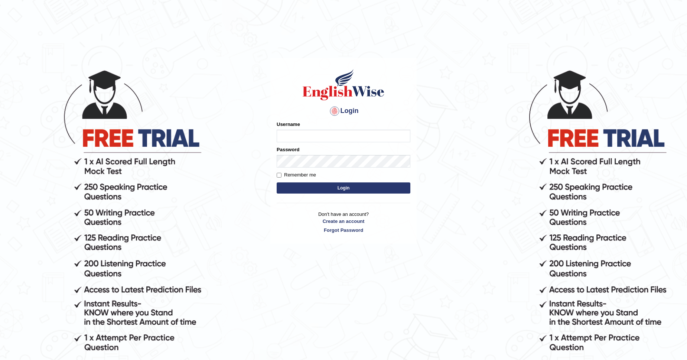 The image size is (687, 360). What do you see at coordinates (279, 175) in the screenshot?
I see `input: Remember me` at bounding box center [279, 175].